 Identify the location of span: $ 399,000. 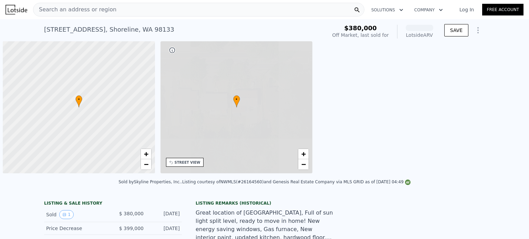
(131, 229).